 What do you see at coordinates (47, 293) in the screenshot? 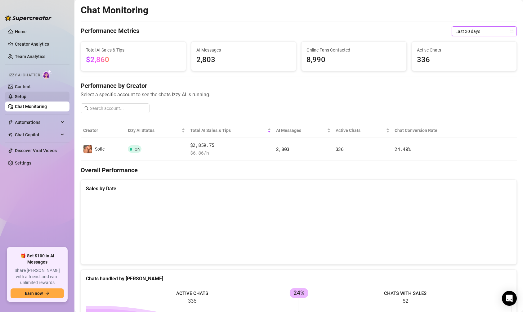
I see `span: arrow-right` at bounding box center [47, 293].